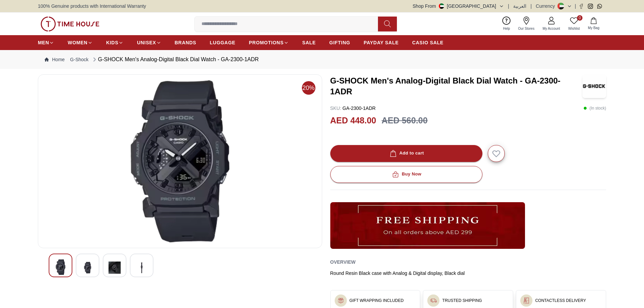 The image size is (644, 308). Describe the element at coordinates (462, 301) in the screenshot. I see `h3: TRUSTED SHIPPING` at that location.